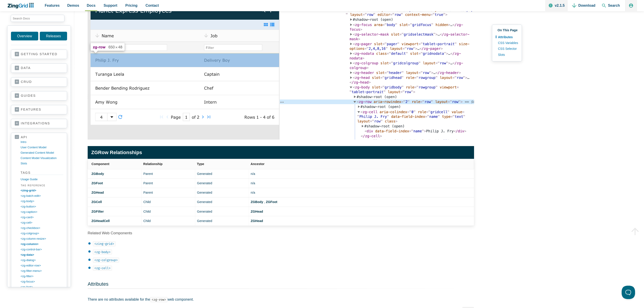 This screenshot has width=644, height=308. What do you see at coordinates (42, 244) in the screenshot?
I see `a: <zg-column>` at bounding box center [42, 244].